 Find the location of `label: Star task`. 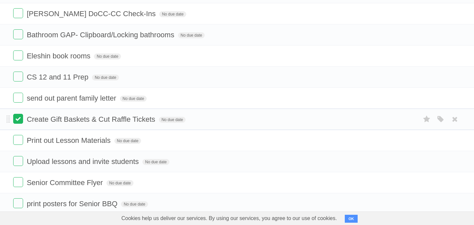

label: Star task is located at coordinates (427, 119).